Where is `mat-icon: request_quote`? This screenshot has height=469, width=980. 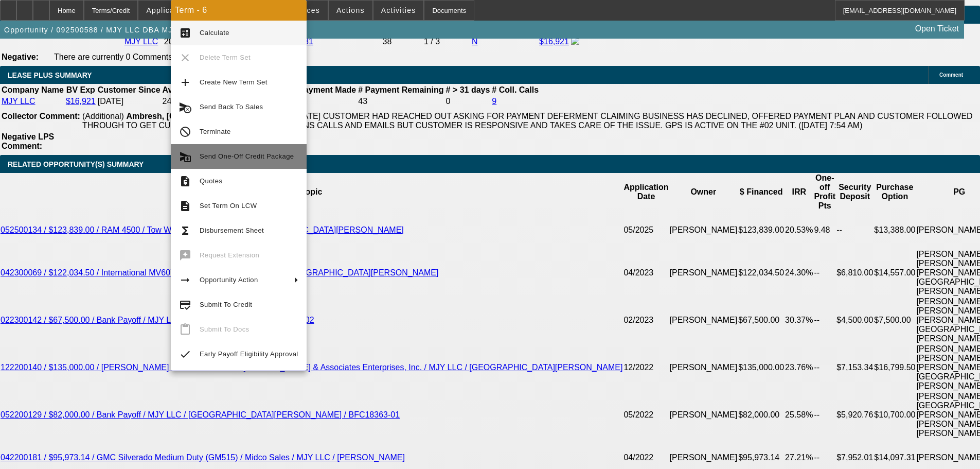
mat-icon: request_quote is located at coordinates (185, 181).